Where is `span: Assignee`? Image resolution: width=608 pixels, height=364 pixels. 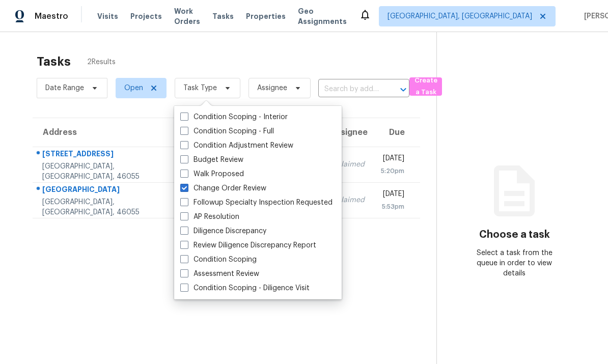 span: Assignee is located at coordinates (272, 88).